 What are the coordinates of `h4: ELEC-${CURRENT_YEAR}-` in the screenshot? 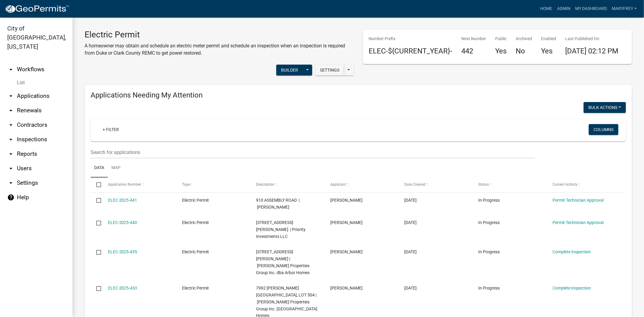 It's located at (411, 51).